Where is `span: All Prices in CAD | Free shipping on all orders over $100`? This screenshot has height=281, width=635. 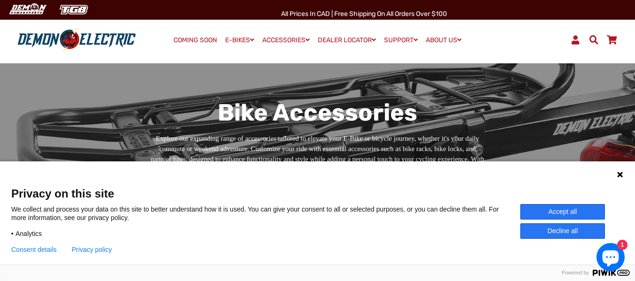
span: All Prices in CAD | Free shipping on all orders over $100 is located at coordinates (364, 14).